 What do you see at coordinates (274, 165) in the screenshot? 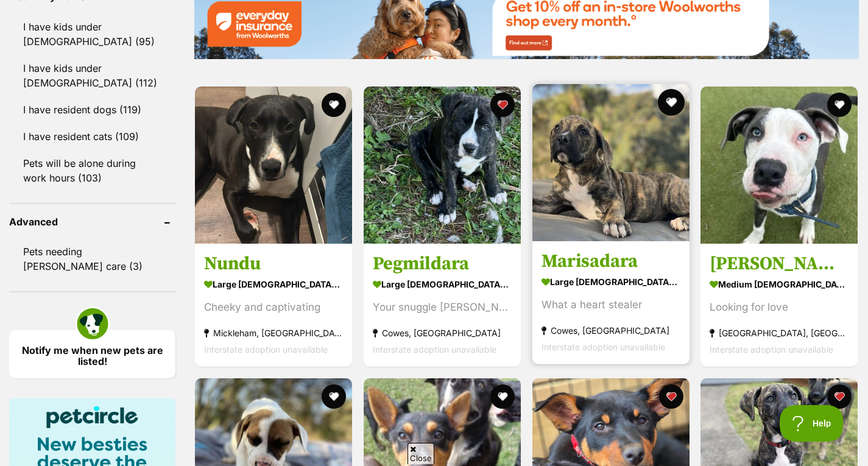
I see `img: Nundu - Great Dane Dog` at bounding box center [274, 165].